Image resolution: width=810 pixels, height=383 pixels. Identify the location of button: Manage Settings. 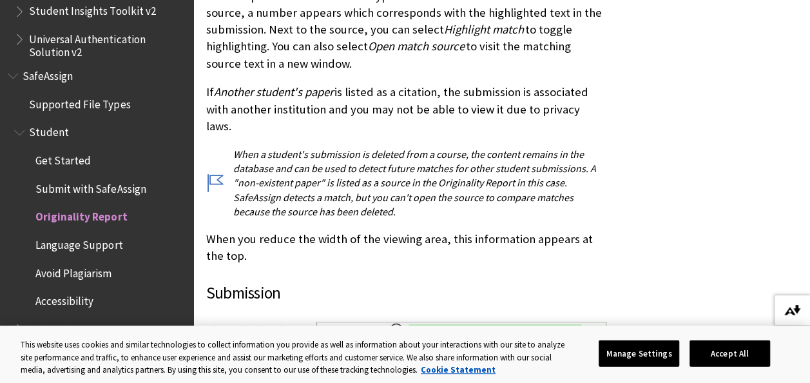
(638, 353).